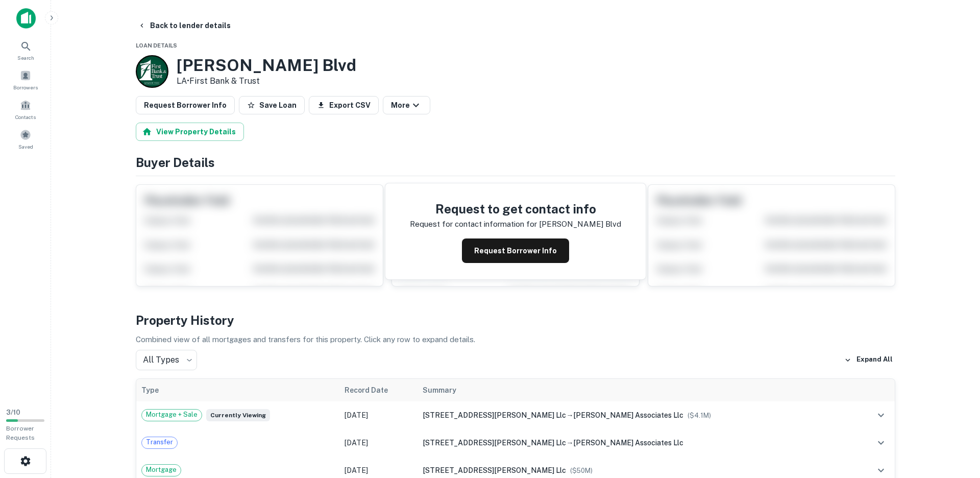  Describe the element at coordinates (225, 81) in the screenshot. I see `a: First Bank & Trust` at that location.